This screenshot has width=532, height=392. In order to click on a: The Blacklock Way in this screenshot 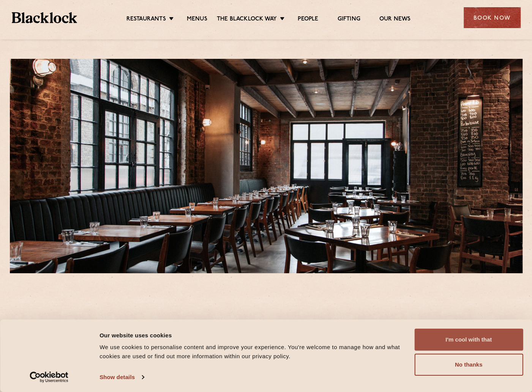, I will do `click(247, 20)`.